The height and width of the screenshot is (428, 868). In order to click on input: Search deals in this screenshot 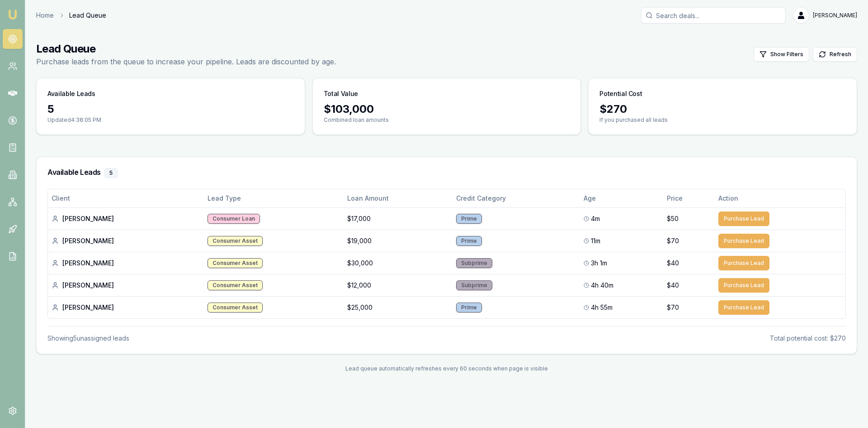, I will do `click(714, 15)`.